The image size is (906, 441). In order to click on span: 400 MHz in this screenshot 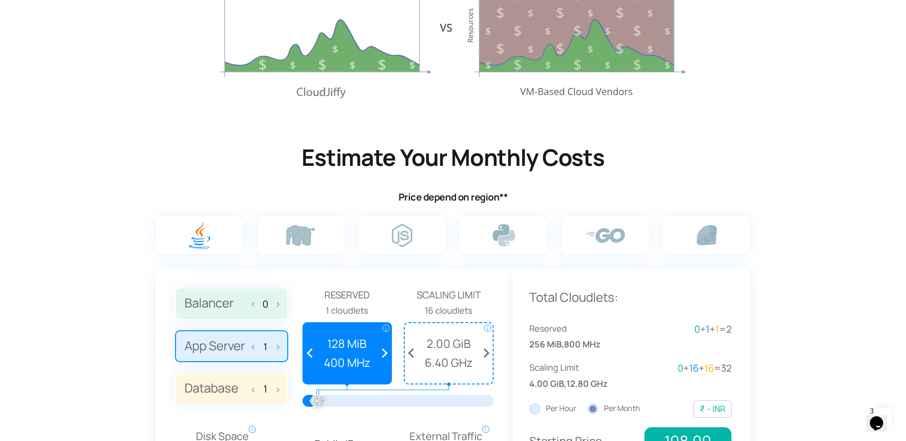, I will do `click(347, 363)`.